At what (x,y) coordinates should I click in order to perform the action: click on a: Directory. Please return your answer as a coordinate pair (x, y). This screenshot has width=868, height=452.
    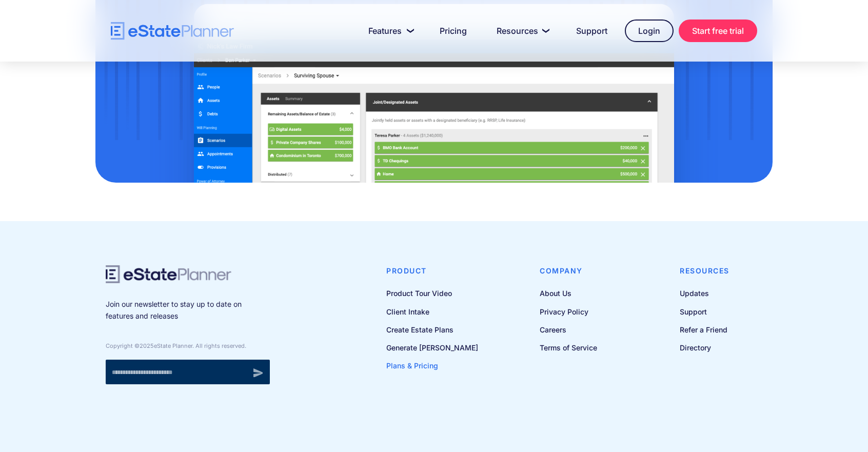
    Looking at the image, I should click on (705, 347).